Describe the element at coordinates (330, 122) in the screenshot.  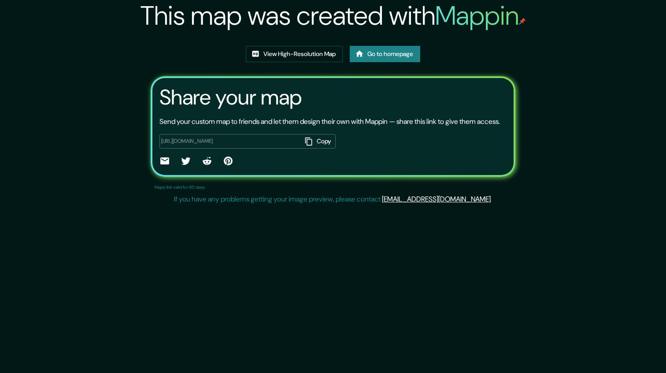
I see `p: Send your custom map to friends and let them design their own with Mappin — share this link to gi...` at that location.